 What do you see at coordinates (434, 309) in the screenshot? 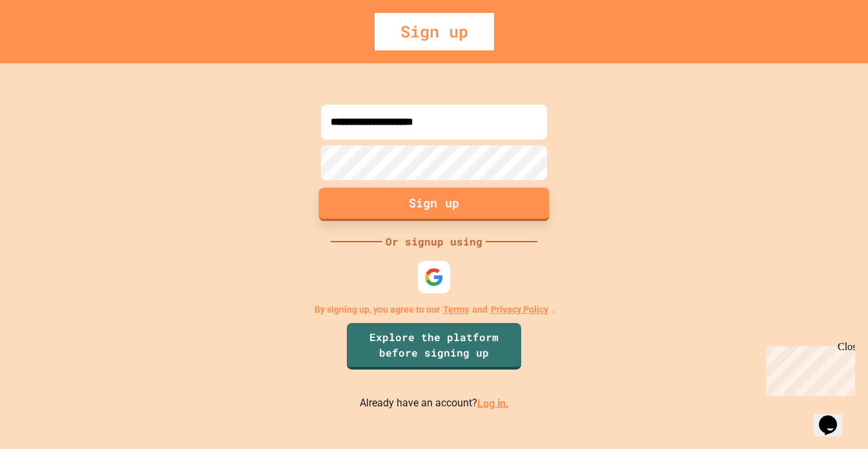
I see `p: By signing up, you agree to our and .` at bounding box center [434, 309].